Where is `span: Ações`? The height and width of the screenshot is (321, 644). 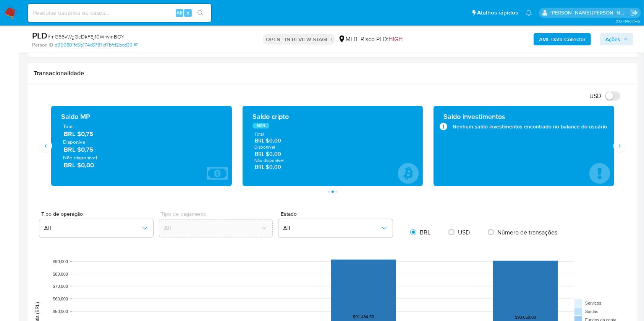
span: Ações is located at coordinates (613, 39).